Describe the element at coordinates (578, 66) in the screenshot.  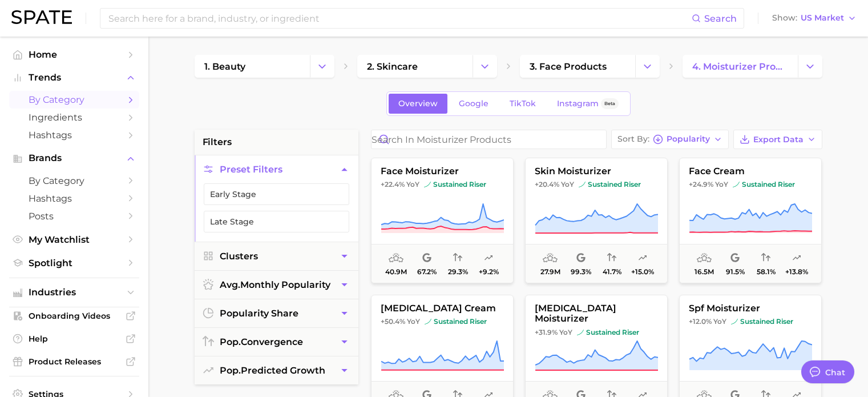
I see `a: 3. face products` at that location.